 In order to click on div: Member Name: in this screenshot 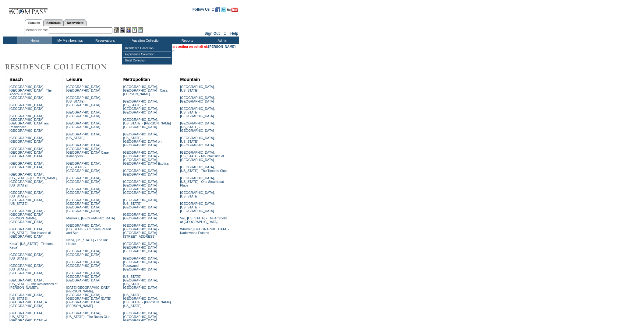, I will do `click(37, 30)`.